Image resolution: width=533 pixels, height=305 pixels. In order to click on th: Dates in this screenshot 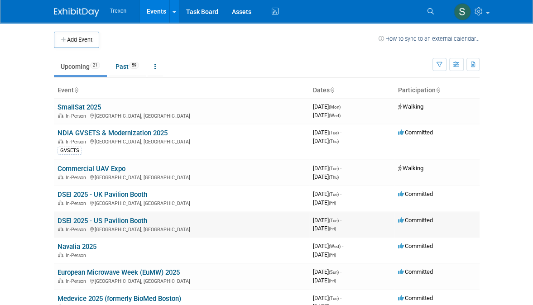, I will do `click(352, 91)`.